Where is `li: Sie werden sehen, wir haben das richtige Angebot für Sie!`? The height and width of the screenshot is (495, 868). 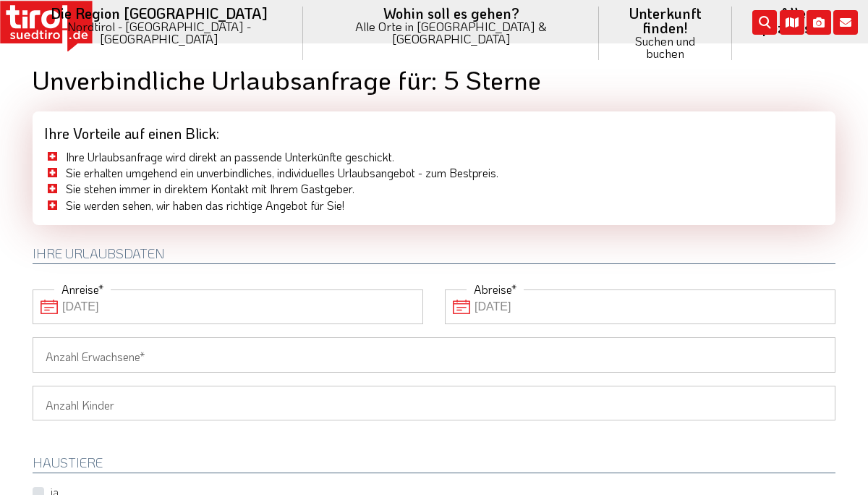
li: Sie werden sehen, wir haben das richtige Angebot für Sie! is located at coordinates (434, 206).